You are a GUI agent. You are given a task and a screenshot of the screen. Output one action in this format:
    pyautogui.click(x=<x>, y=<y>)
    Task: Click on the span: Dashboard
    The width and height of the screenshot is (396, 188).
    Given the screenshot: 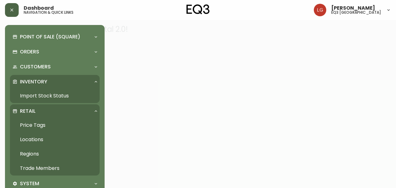 What is the action you would take?
    pyautogui.click(x=39, y=8)
    